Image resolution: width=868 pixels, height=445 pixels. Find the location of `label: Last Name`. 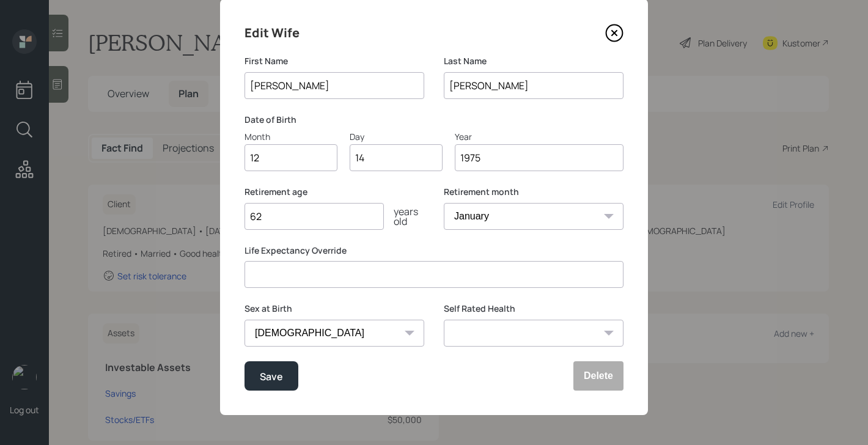

label: Last Name is located at coordinates (534, 61).